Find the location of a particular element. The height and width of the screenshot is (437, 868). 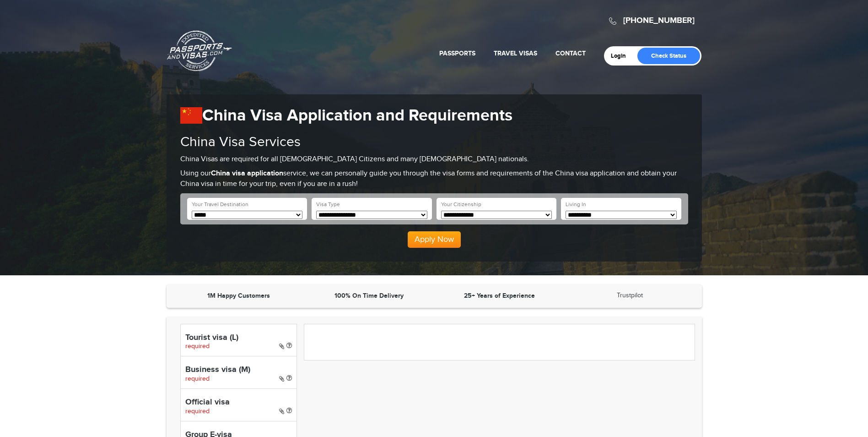

strong: 1M Happy Customers is located at coordinates (239, 295).